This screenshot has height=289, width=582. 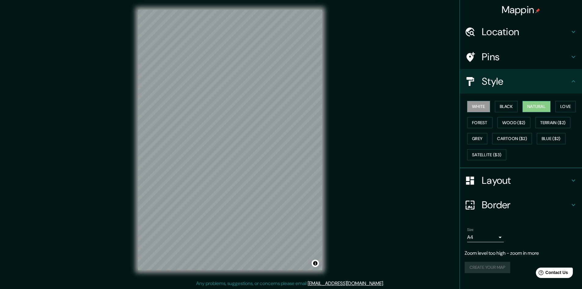 I want to click on p: Any problems, suggestions, or concerns please email ., so click(x=290, y=283).